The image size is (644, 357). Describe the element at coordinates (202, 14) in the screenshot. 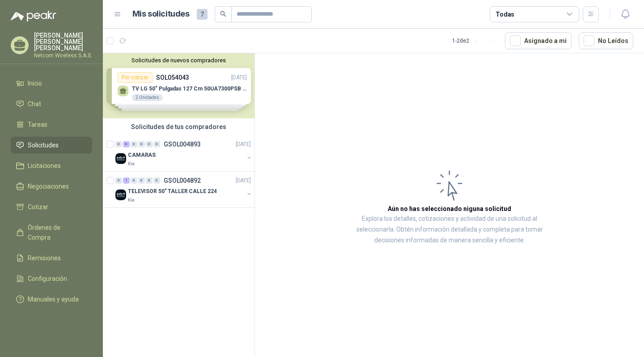

I see `span: 7` at that location.